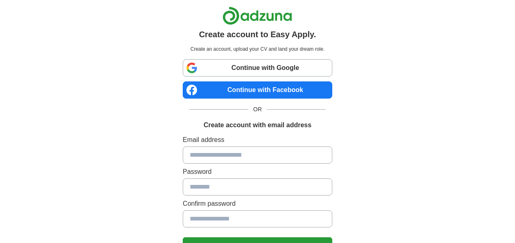 Image resolution: width=515 pixels, height=243 pixels. I want to click on label: Password, so click(257, 172).